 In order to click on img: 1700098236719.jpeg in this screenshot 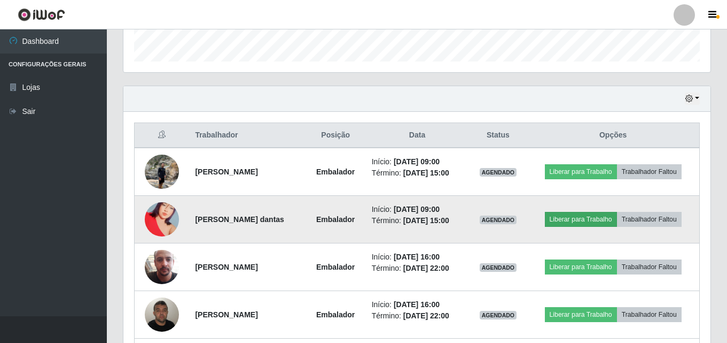, I will do `click(162, 171)`.